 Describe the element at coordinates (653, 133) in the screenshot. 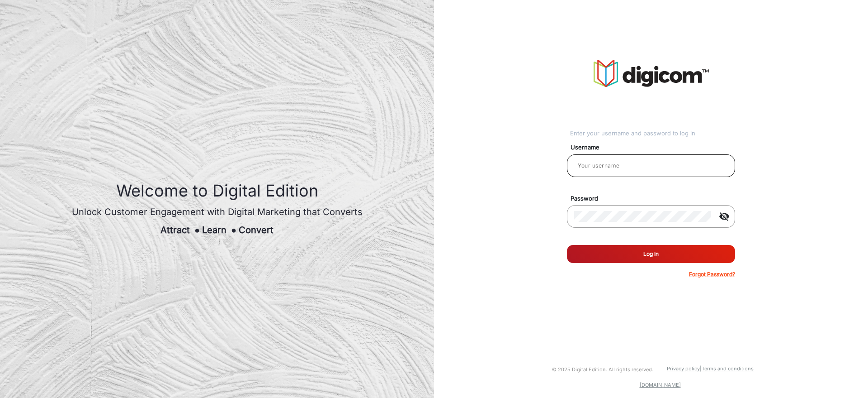

I see `div: Enter your username and password to log in` at that location.